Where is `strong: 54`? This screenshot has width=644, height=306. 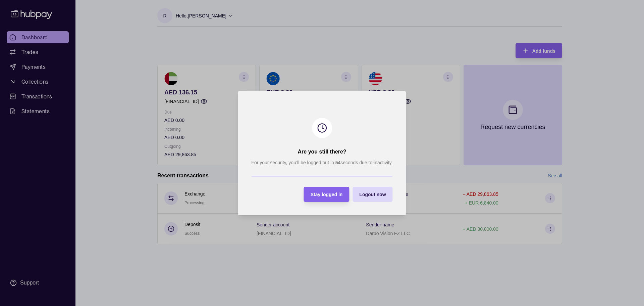
strong: 54 is located at coordinates (338, 163).